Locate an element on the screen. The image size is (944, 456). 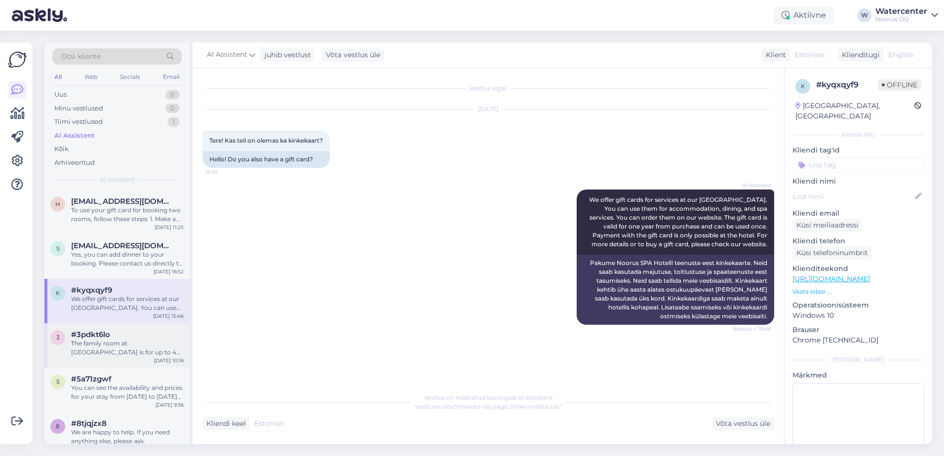
span: 8 is located at coordinates (58, 426).